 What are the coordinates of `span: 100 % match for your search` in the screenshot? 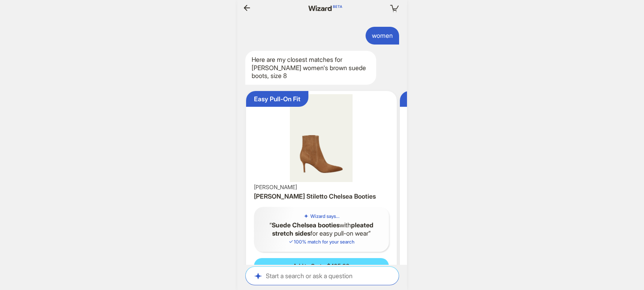 It's located at (321, 241).